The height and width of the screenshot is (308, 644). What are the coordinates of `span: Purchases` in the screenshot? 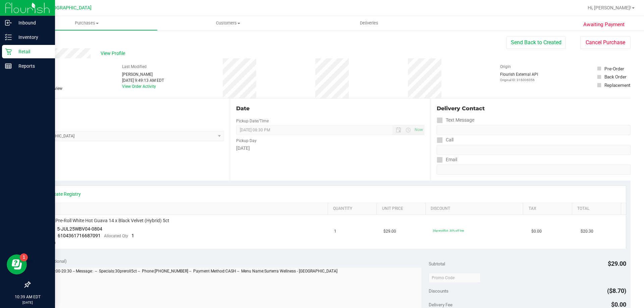 It's located at (87, 23).